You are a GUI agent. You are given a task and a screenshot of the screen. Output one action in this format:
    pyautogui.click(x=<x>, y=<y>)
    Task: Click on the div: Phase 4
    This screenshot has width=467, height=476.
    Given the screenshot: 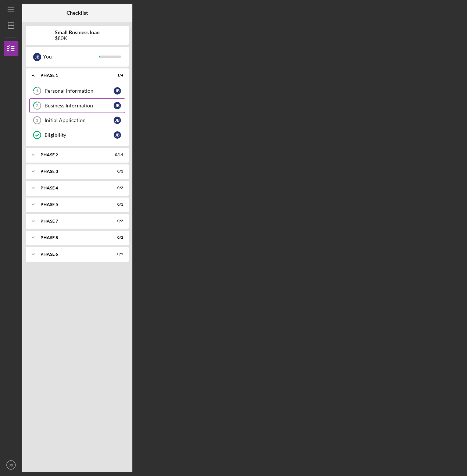 What is the action you would take?
    pyautogui.click(x=73, y=188)
    